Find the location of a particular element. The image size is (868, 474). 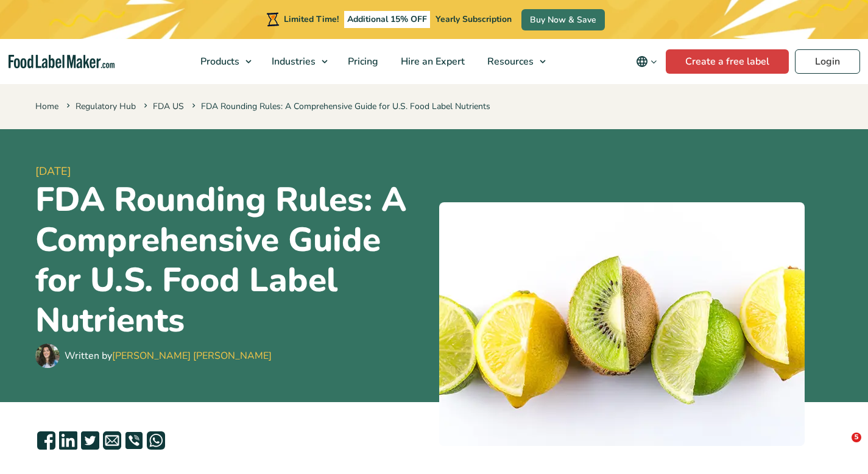

a: Industries is located at coordinates (297, 62).